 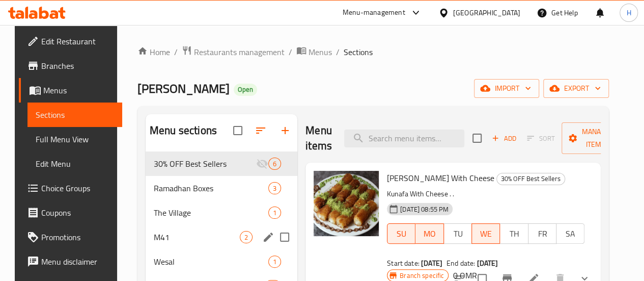 I want to click on span: Select section first, so click(x=541, y=138).